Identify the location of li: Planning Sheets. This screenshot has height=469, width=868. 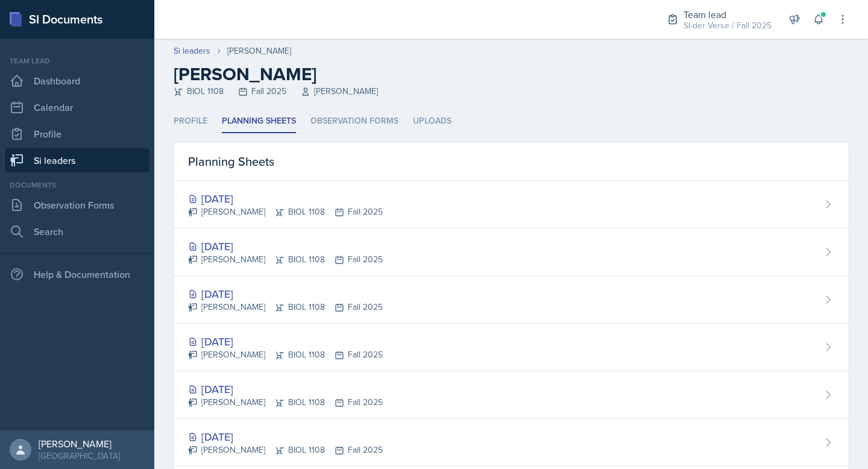
(258, 121).